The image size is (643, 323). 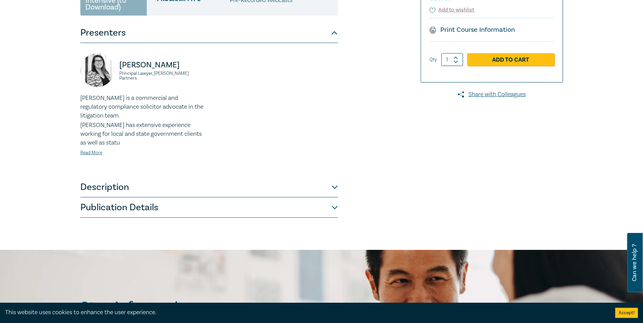 What do you see at coordinates (634, 263) in the screenshot?
I see `span: Can we help ?` at bounding box center [634, 263].